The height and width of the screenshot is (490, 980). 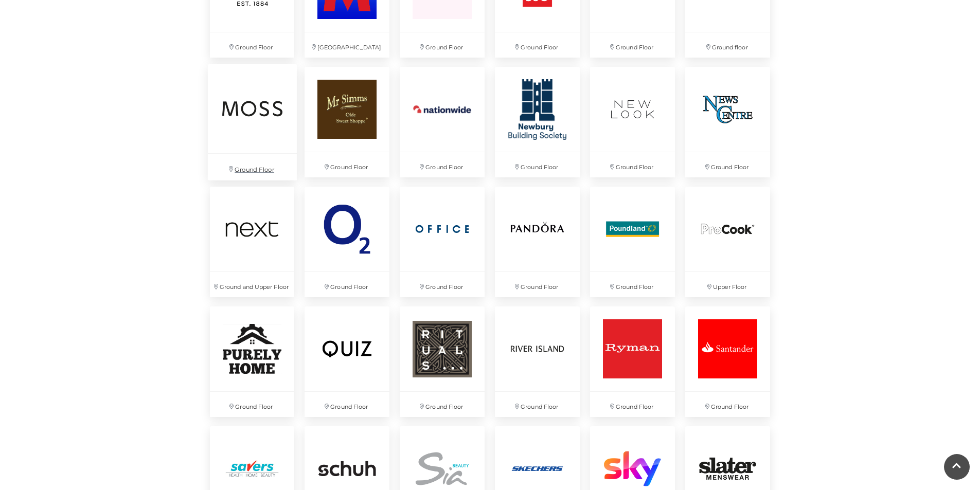 I want to click on a: Ground and Upper Floor, so click(x=252, y=242).